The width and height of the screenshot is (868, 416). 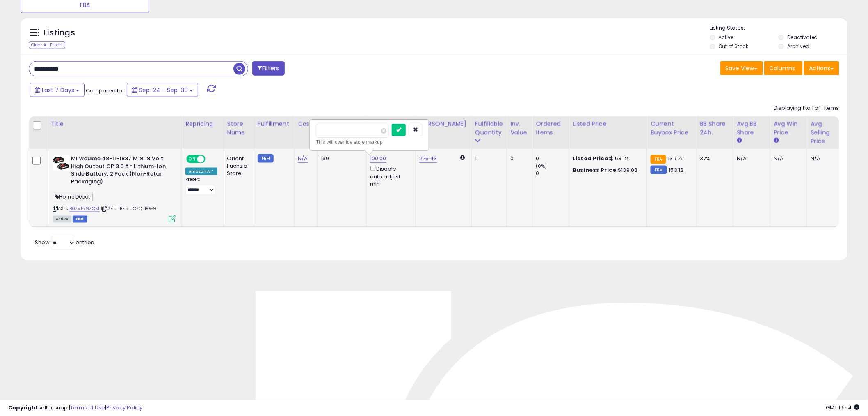 What do you see at coordinates (105, 91) in the screenshot?
I see `span: Compared to:` at bounding box center [105, 91].